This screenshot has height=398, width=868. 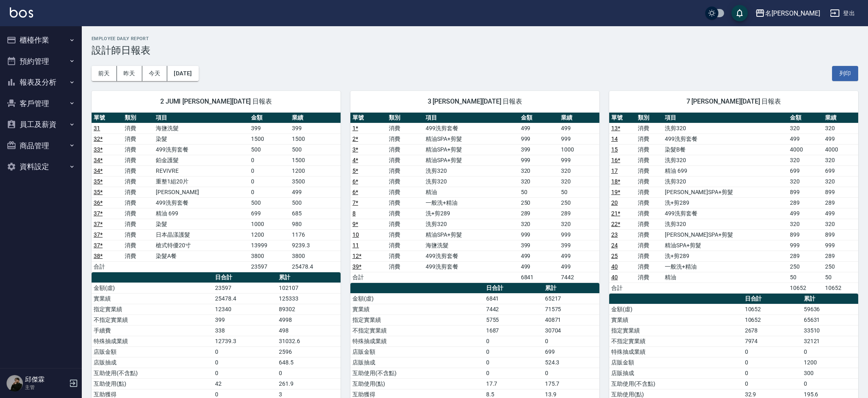 I want to click on th: 金額, so click(x=805, y=118).